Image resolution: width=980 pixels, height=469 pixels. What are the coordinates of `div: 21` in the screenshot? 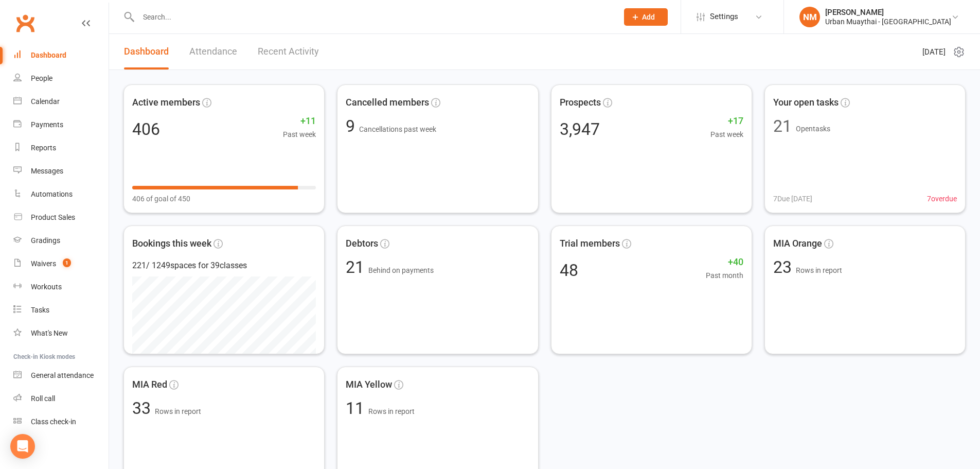 It's located at (782, 126).